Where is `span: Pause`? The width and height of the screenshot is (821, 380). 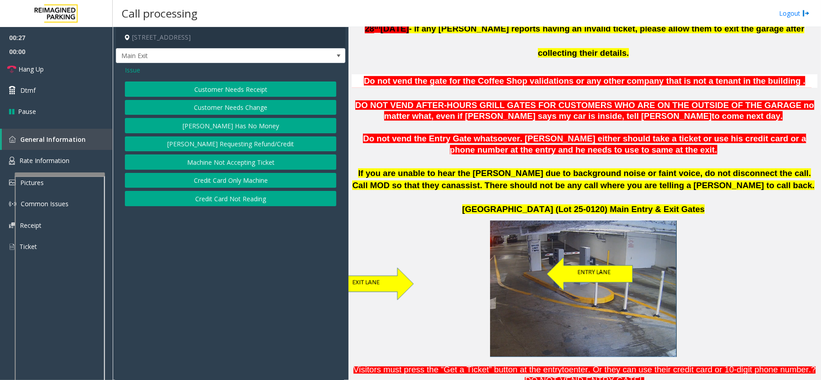 span: Pause is located at coordinates (27, 111).